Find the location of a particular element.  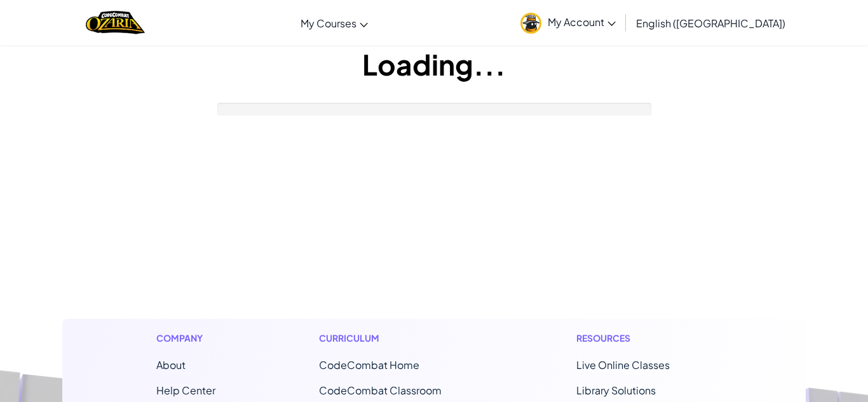

a: CodeCombat Classroom is located at coordinates (380, 390).